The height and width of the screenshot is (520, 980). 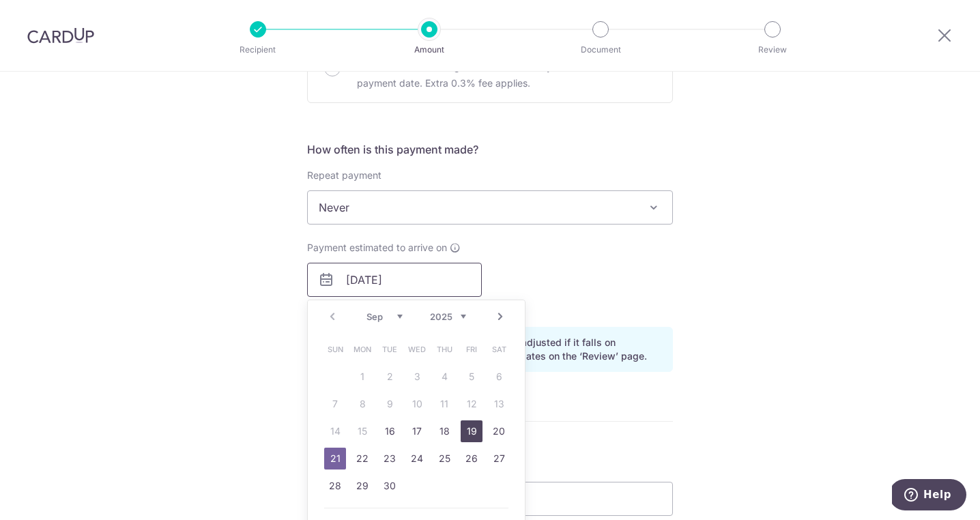 What do you see at coordinates (772, 50) in the screenshot?
I see `p: Review` at bounding box center [772, 50].